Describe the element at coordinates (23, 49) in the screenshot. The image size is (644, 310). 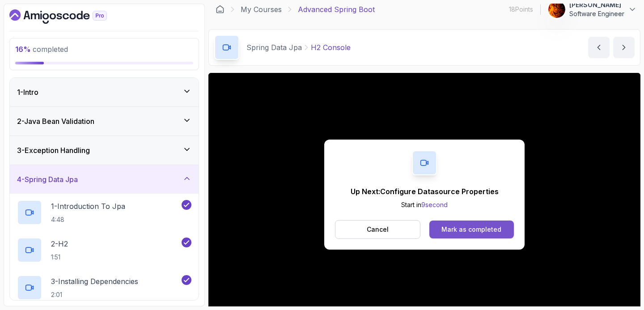
I see `span: 16 %` at that location.